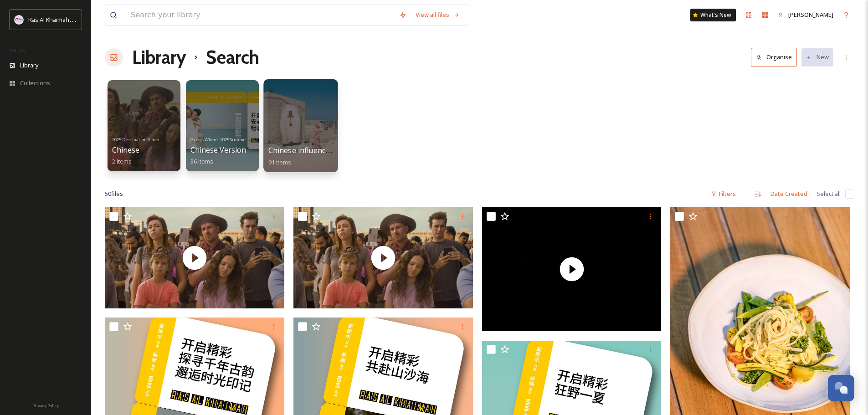 The image size is (868, 415). Describe the element at coordinates (122, 161) in the screenshot. I see `span: 2 items` at that location.